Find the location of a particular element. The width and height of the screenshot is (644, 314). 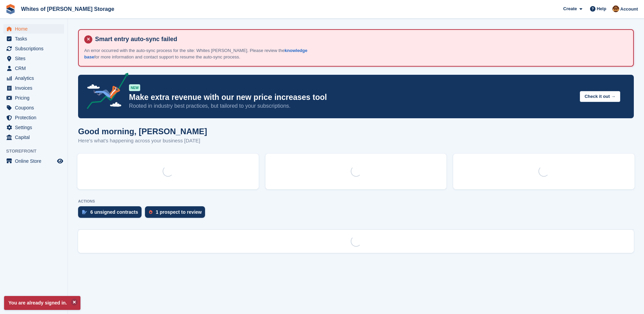

div: NEW is located at coordinates (134, 88).